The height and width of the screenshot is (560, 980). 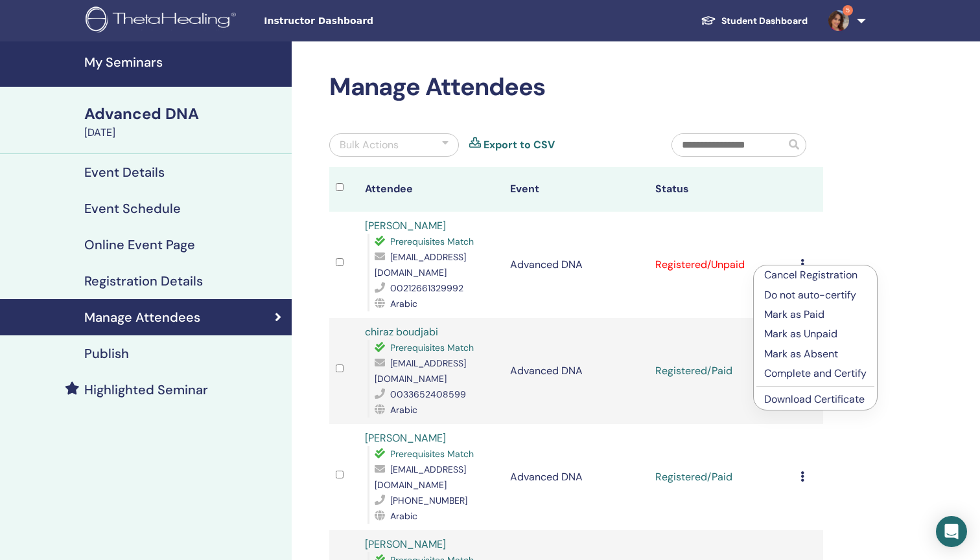 I want to click on h4: Publish, so click(x=106, y=354).